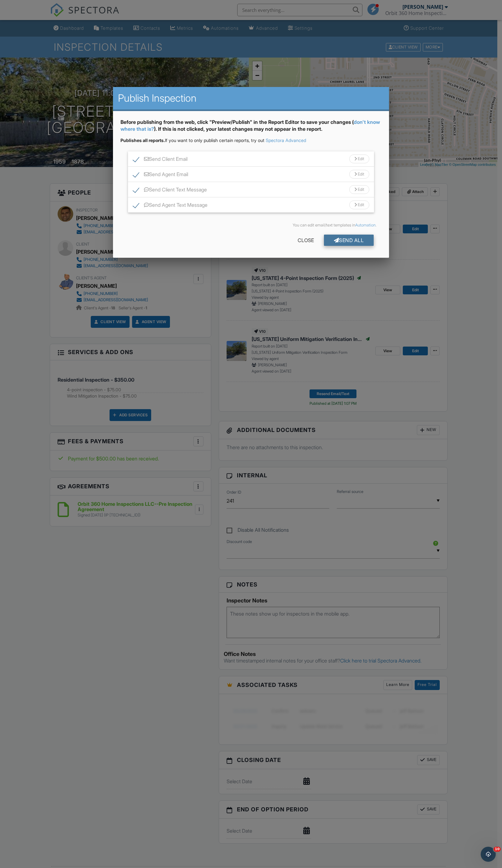  Describe the element at coordinates (305, 240) in the screenshot. I see `div: Close` at that location.